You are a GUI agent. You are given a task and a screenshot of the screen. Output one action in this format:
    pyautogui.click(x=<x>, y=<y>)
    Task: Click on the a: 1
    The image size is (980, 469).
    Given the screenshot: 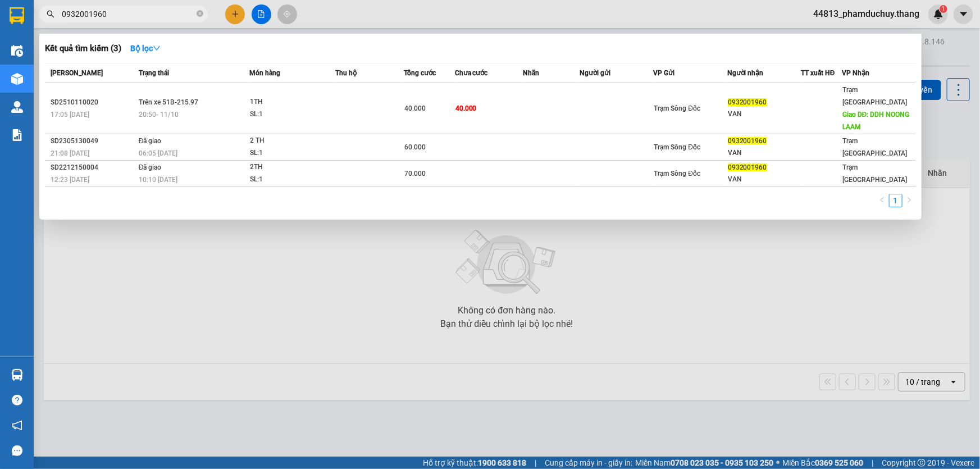 What is the action you would take?
    pyautogui.click(x=896, y=200)
    